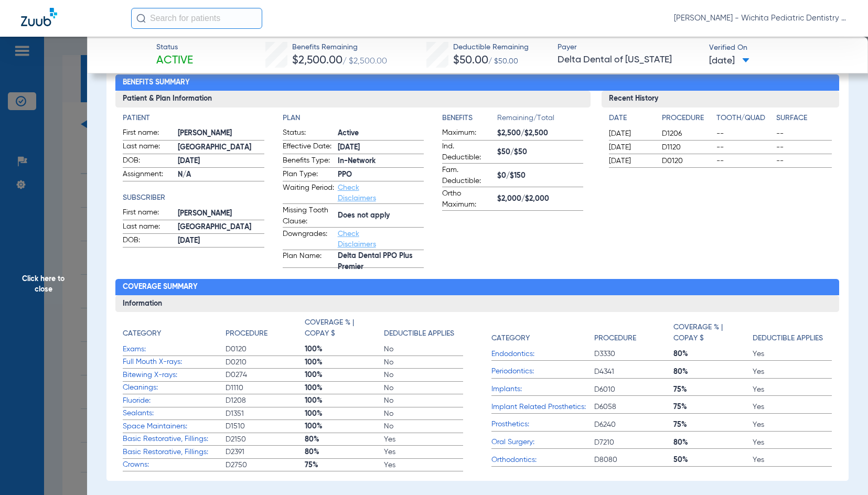 Image resolution: width=868 pixels, height=495 pixels. I want to click on span: PPO, so click(381, 175).